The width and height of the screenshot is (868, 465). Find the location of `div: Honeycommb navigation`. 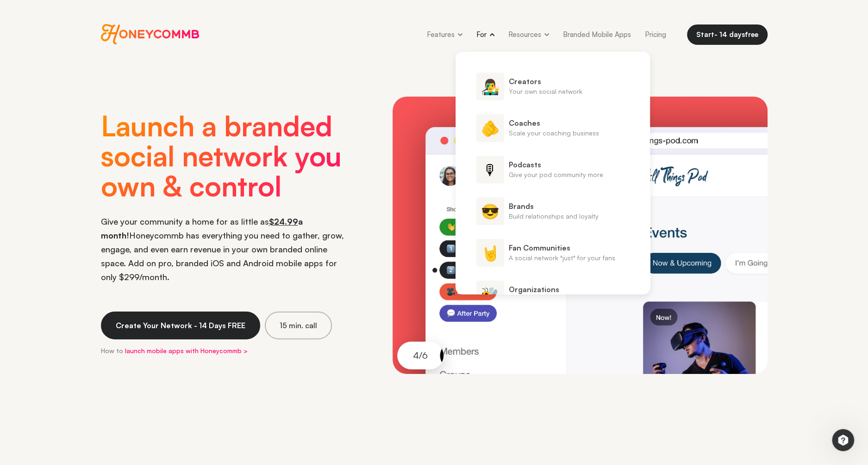

div: Honeycommb navigation is located at coordinates (546, 34).